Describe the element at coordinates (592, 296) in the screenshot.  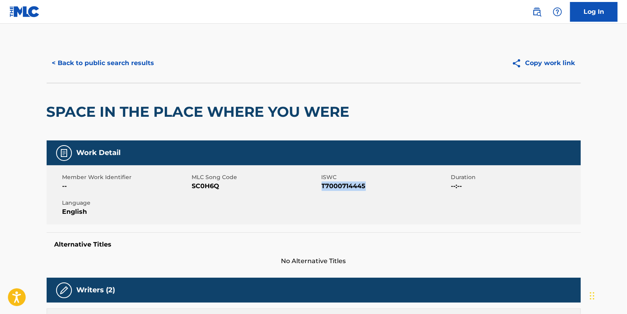
I see `div: Drag` at that location.